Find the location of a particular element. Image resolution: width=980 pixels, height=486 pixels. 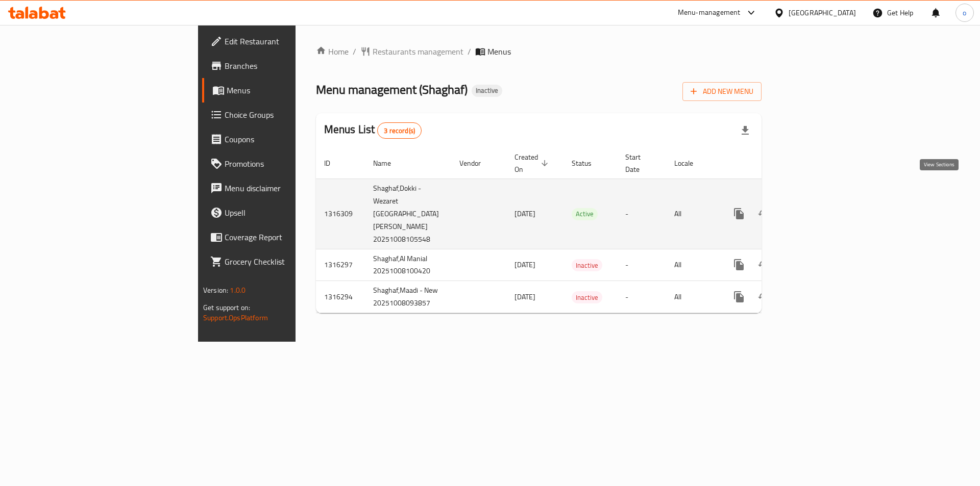

a: Promotions is located at coordinates (281, 164).